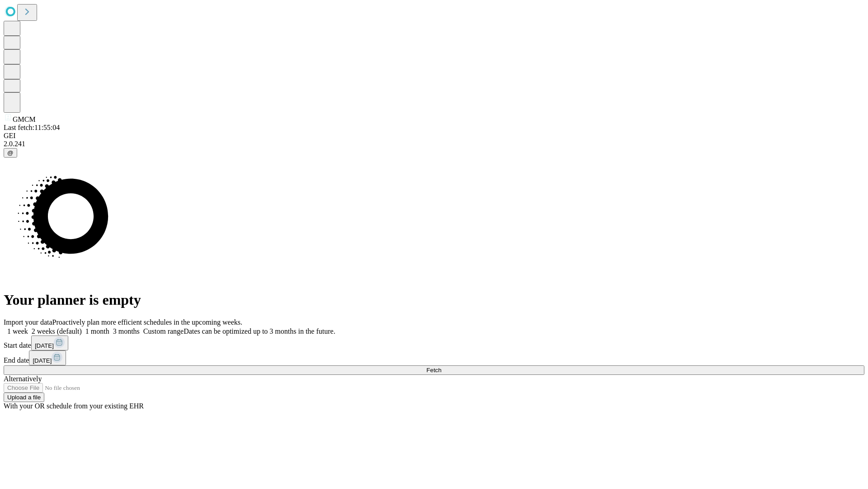  I want to click on span: Fetch, so click(433, 370).